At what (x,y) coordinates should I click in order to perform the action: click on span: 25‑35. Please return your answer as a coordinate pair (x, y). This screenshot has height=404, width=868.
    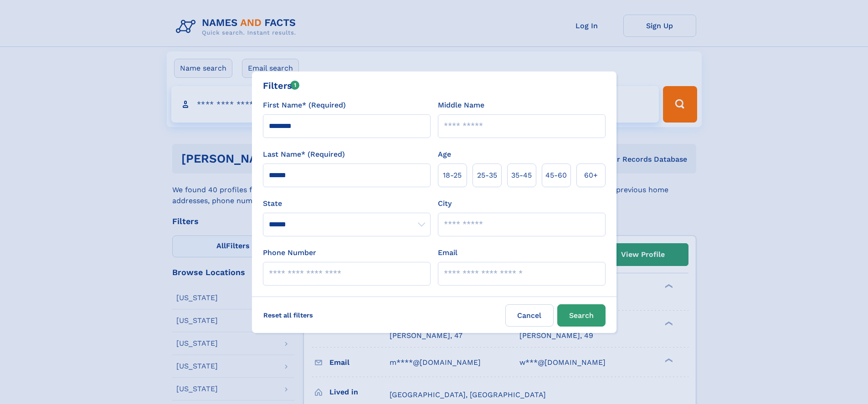
    Looking at the image, I should click on (487, 176).